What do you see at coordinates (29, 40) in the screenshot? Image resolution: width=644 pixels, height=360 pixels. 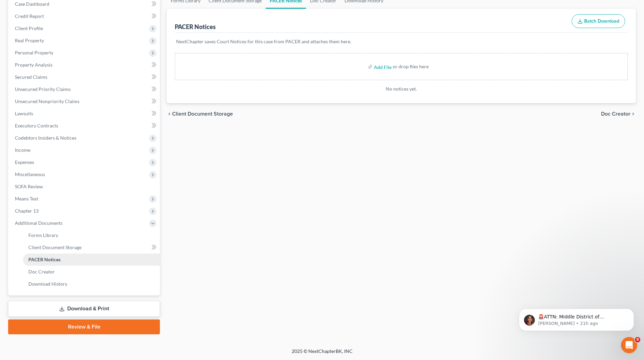 I see `span: Real Property` at bounding box center [29, 40].